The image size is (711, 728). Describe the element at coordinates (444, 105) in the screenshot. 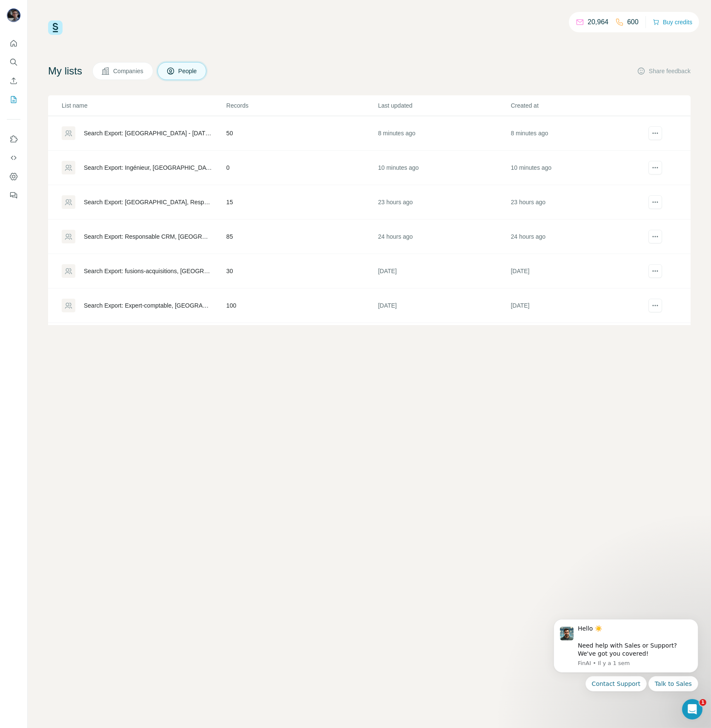

I see `p: Last updated` at that location.